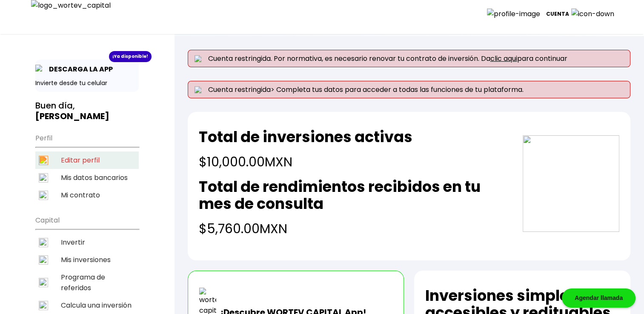 Image resolution: width=644 pixels, height=314 pixels. What do you see at coordinates (40, 69) in the screenshot?
I see `img: app-icon` at bounding box center [40, 69].